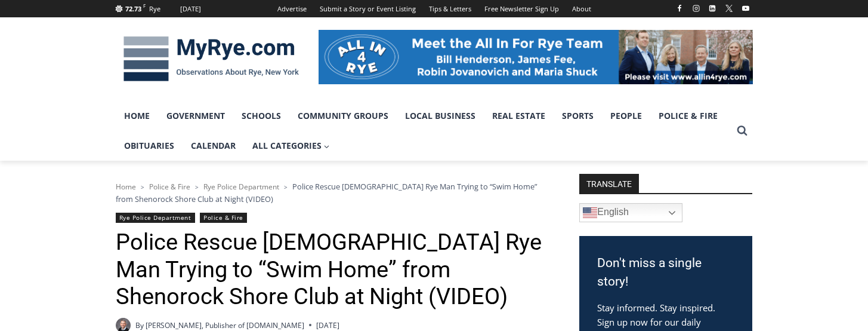 The width and height of the screenshot is (868, 331). Describe the element at coordinates (149, 146) in the screenshot. I see `a: Obituaries` at that location.